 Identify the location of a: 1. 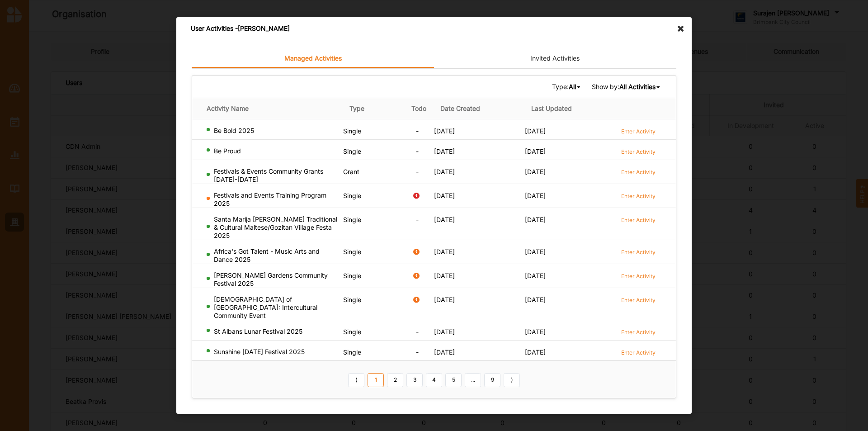
(375, 379).